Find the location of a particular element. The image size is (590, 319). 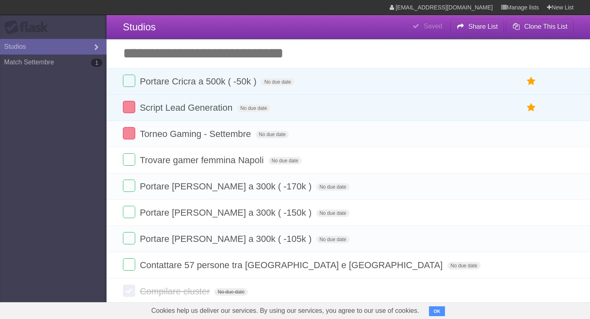

div: Flask is located at coordinates (29, 27).